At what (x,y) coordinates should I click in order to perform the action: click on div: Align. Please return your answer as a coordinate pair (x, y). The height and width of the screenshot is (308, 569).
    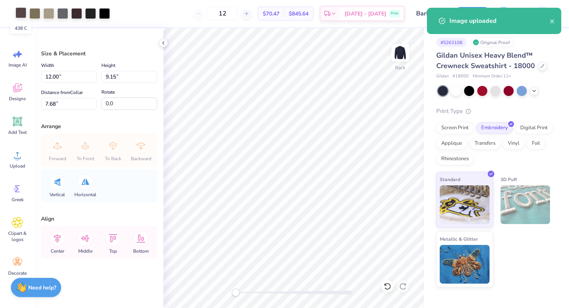
    Looking at the image, I should click on (99, 219).